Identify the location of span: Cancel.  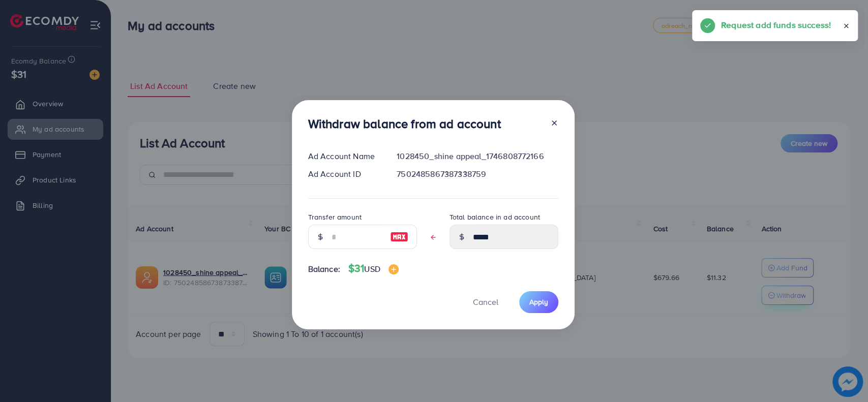
(485, 302).